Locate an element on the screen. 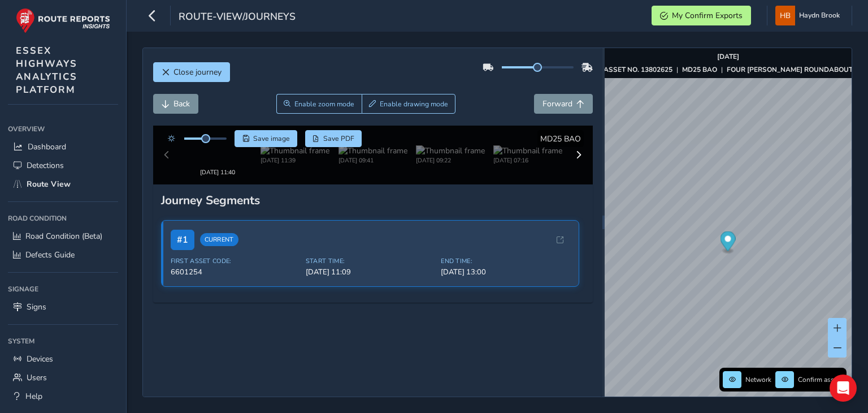 This screenshot has width=868, height=413. span: End Time: is located at coordinates (504, 250).